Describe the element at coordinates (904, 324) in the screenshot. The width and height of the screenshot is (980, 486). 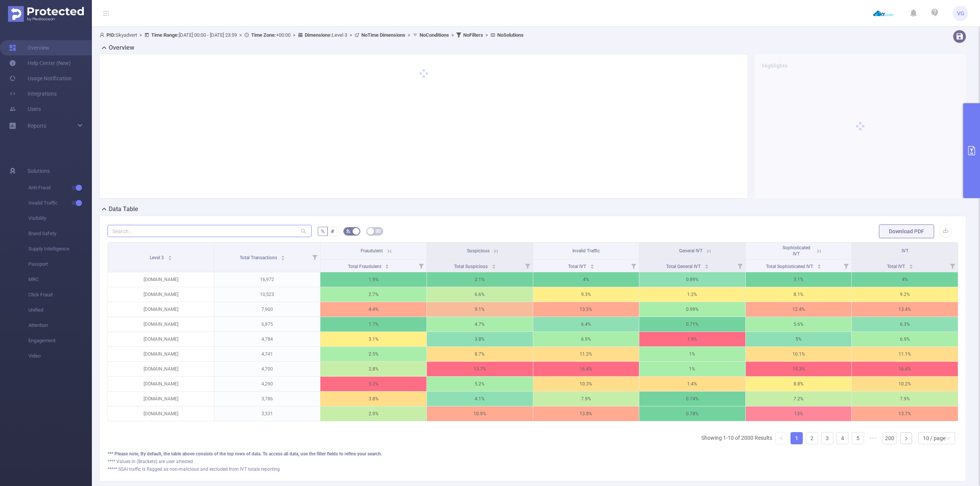
I see `p: 6.3%` at that location.